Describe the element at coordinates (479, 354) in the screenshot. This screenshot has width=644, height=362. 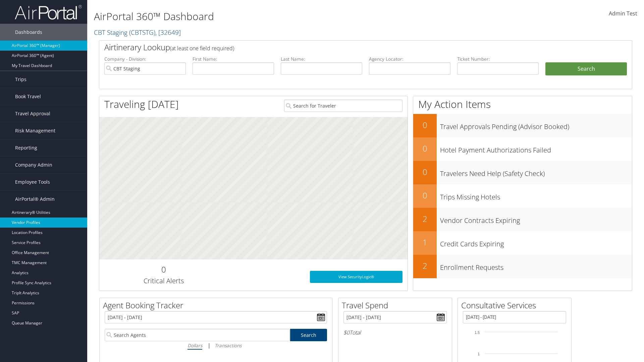
I see `tspan: 1` at that location.